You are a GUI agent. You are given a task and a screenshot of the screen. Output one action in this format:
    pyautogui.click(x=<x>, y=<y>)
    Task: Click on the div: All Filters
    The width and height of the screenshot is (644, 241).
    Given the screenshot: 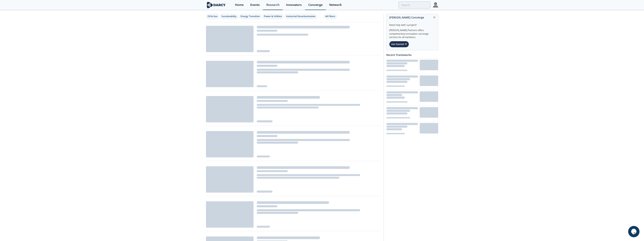 What is the action you would take?
    pyautogui.click(x=330, y=16)
    